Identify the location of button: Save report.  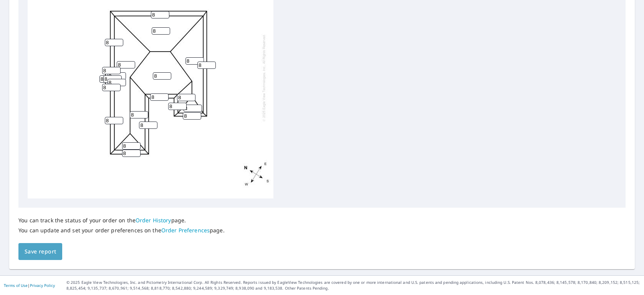
(40, 251).